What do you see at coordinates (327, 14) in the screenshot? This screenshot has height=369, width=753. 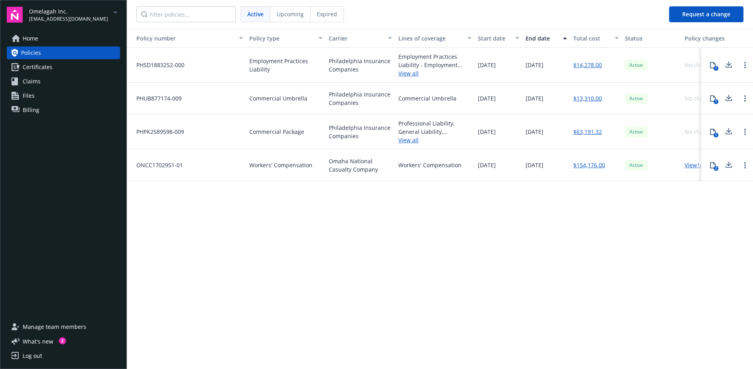 I see `span: Expired` at bounding box center [327, 14].